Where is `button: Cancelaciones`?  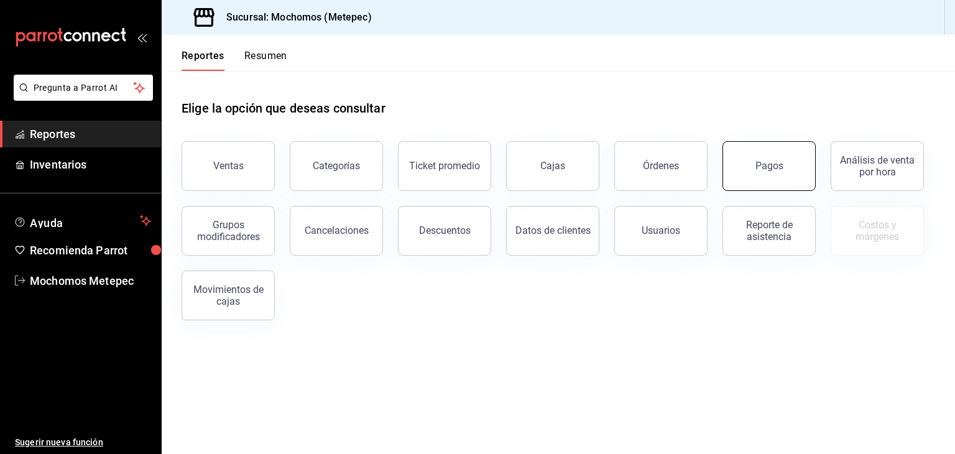 button: Cancelaciones is located at coordinates (336, 231).